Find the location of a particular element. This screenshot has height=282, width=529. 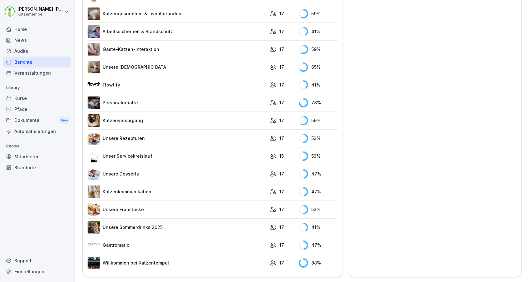

a: Automatisierungen is located at coordinates (37, 131).